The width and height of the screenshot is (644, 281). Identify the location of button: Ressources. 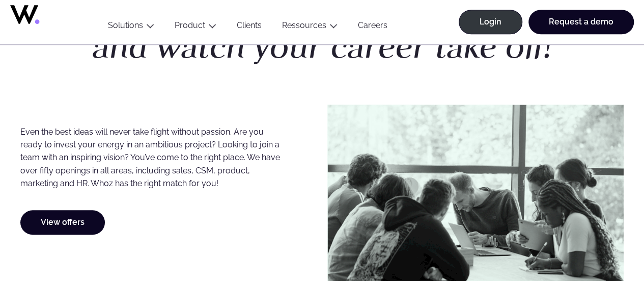
(309, 27).